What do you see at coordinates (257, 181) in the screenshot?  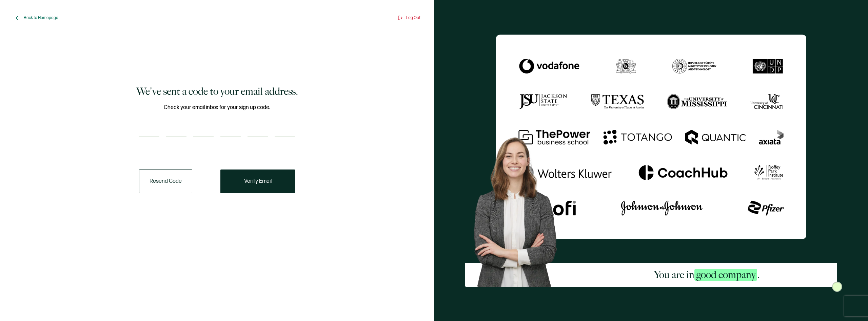 I see `button: Verify Email` at bounding box center [257, 181].